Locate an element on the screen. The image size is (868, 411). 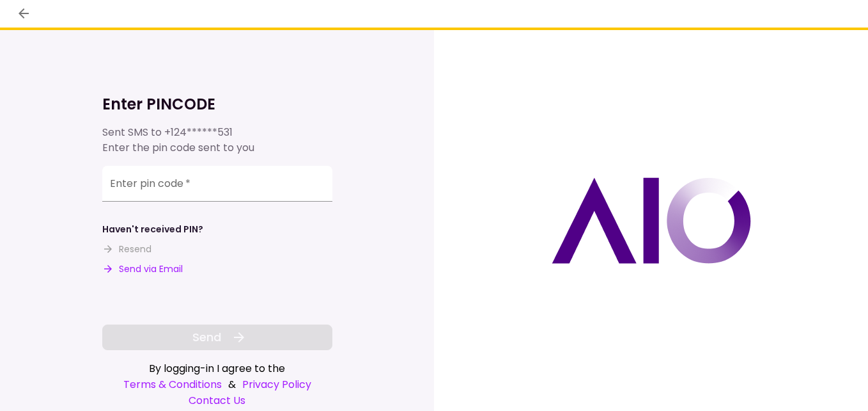
button: Send via Email is located at coordinates (142, 269).